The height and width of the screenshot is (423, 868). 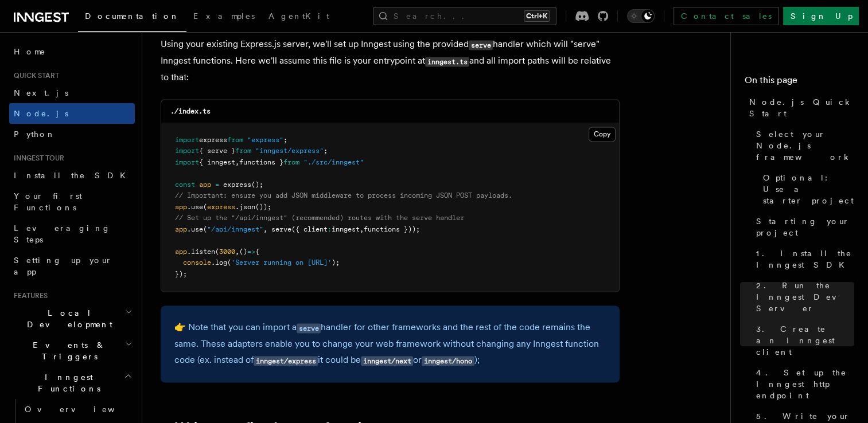 What do you see at coordinates (265, 140) in the screenshot?
I see `span: "express"` at bounding box center [265, 140].